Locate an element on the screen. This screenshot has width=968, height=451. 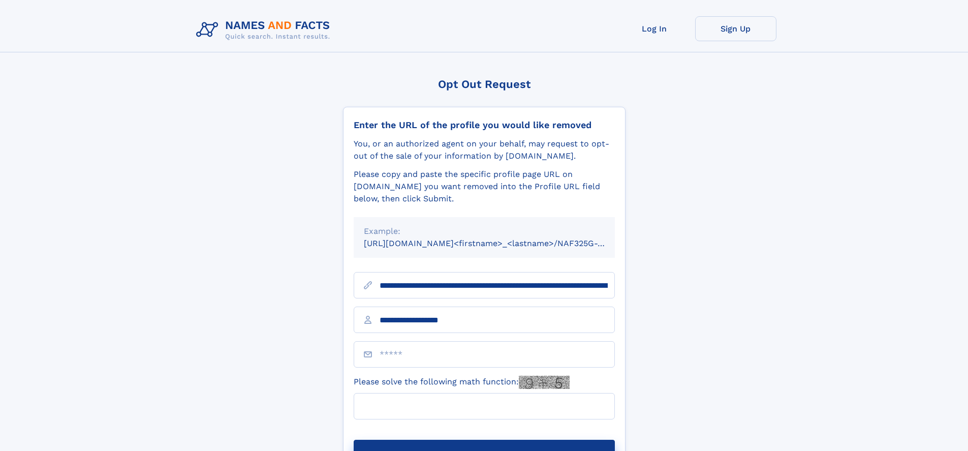
label: Please solve the following math function: is located at coordinates (461, 382).